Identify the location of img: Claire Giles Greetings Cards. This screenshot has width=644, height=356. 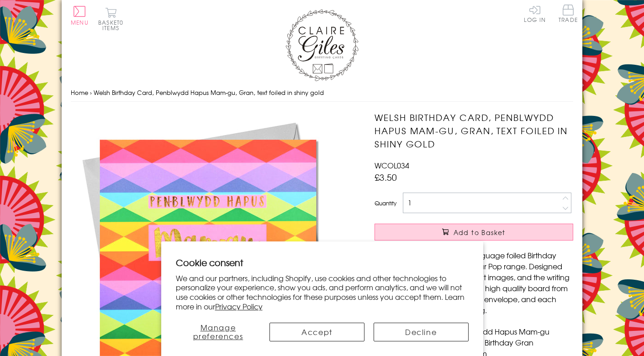
(322, 45).